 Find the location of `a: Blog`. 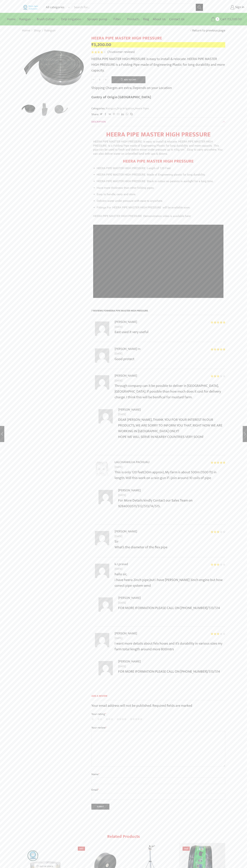

a: Blog is located at coordinates (146, 19).